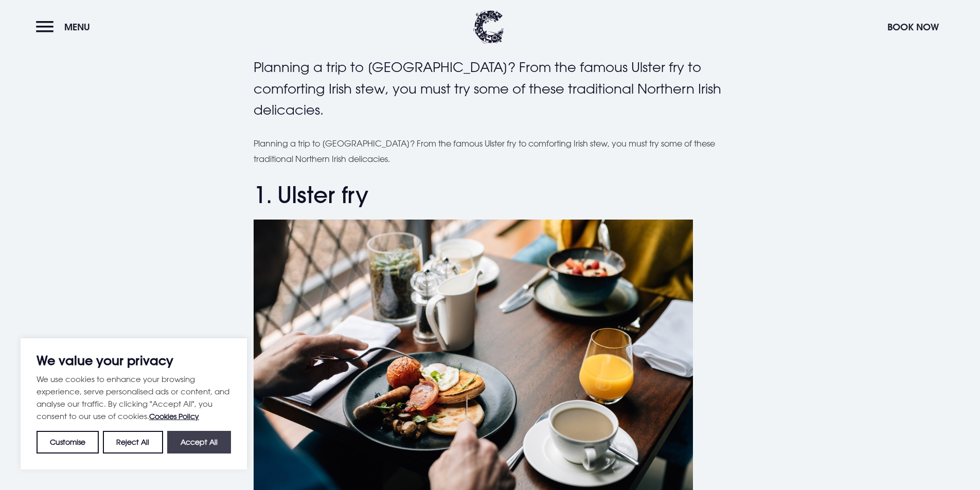  What do you see at coordinates (77, 26) in the screenshot?
I see `span: Menu` at bounding box center [77, 26].